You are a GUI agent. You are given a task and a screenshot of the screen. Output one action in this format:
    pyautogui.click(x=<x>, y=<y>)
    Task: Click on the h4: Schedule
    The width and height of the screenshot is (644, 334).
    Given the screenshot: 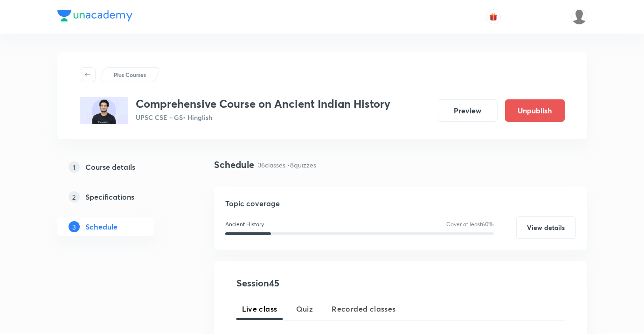 What is the action you would take?
    pyautogui.click(x=235, y=164)
    